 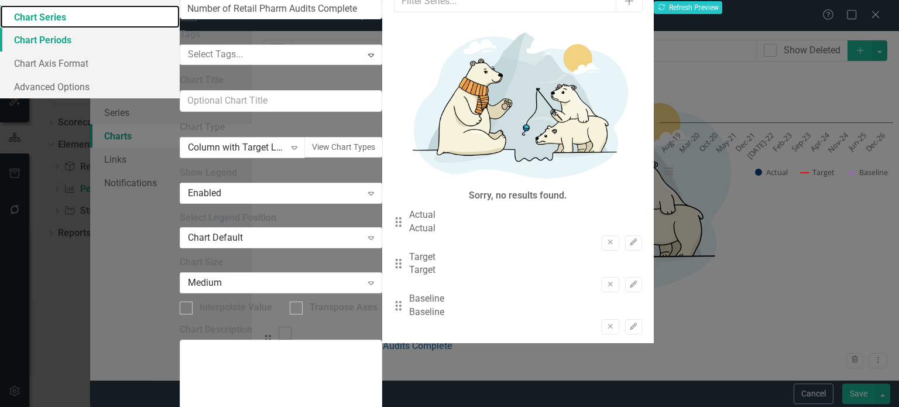 I want to click on div: Interpolate Values, so click(x=238, y=307).